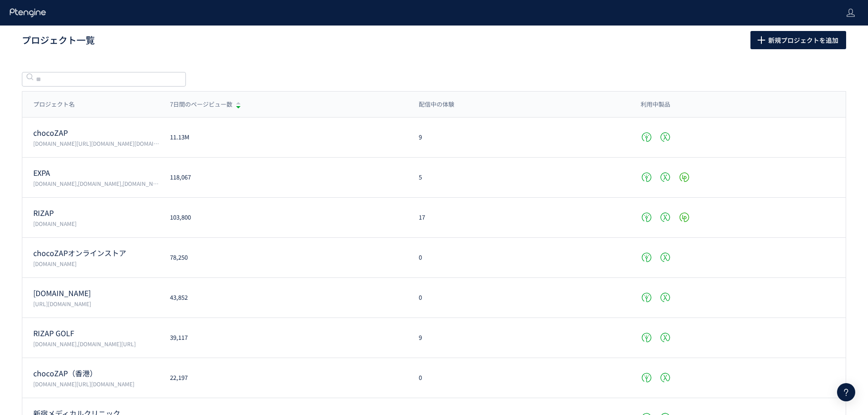 Image resolution: width=868 pixels, height=415 pixels. I want to click on p: RIZAP, so click(96, 213).